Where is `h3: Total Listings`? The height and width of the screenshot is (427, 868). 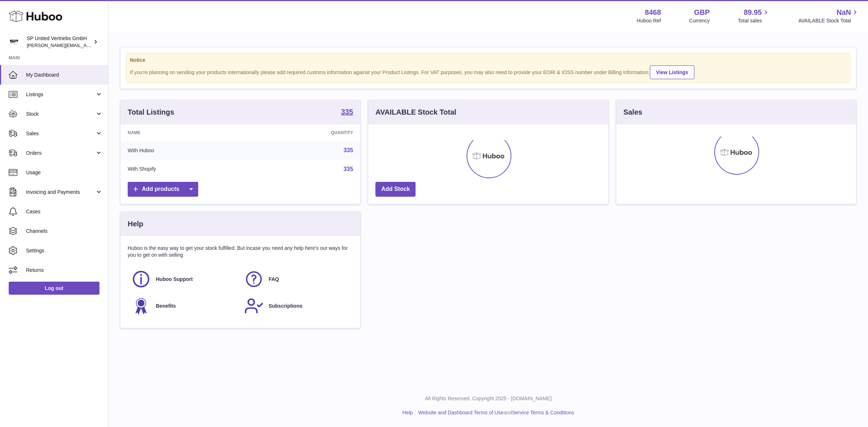
h3: Total Listings is located at coordinates (151, 112).